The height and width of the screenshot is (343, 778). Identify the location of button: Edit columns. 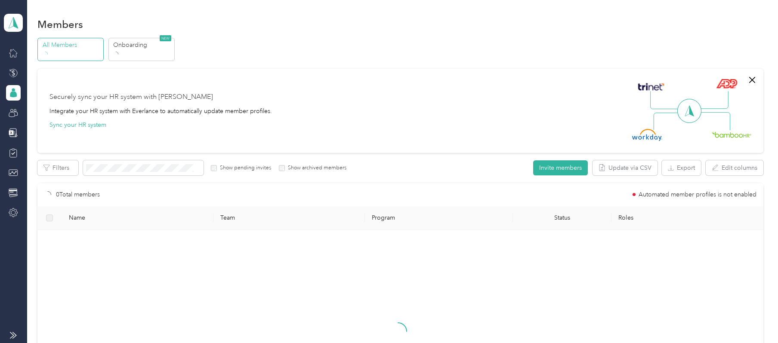
(734, 168).